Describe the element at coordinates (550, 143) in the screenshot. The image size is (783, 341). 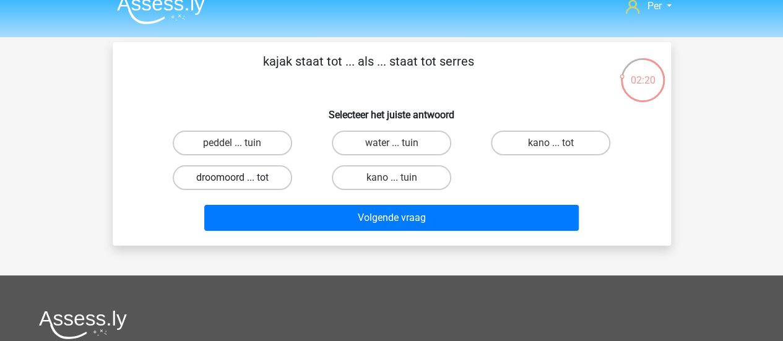
I see `label: kano ... tot` at that location.